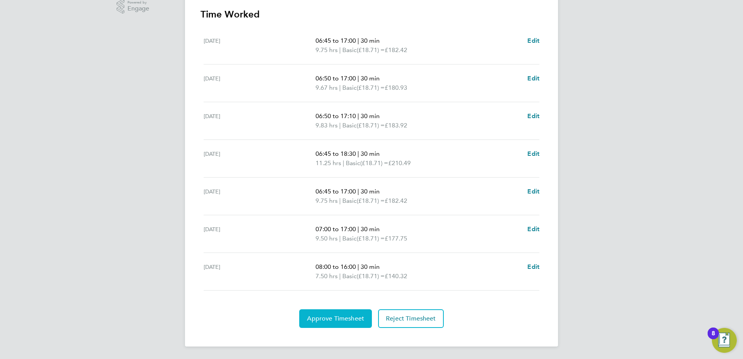 The image size is (743, 359). I want to click on div: 8, so click(713, 338).